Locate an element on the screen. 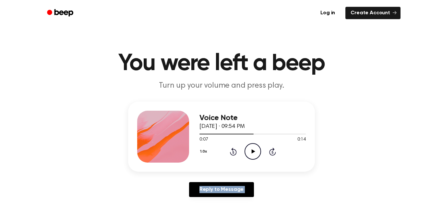  a: Create Account is located at coordinates (373, 13).